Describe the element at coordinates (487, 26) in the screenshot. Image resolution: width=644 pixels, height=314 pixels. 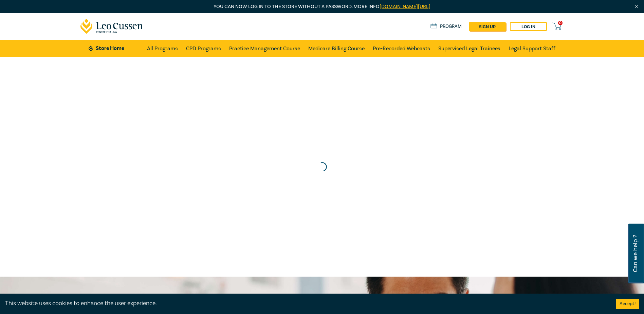
I see `a: sign up` at that location.